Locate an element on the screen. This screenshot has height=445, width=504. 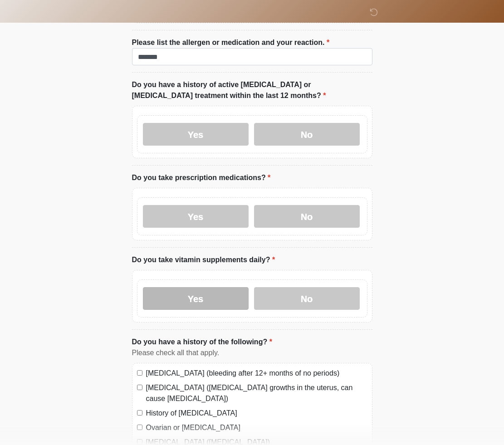
label: Please list the allergen or medication and your reaction. is located at coordinates (231, 43).